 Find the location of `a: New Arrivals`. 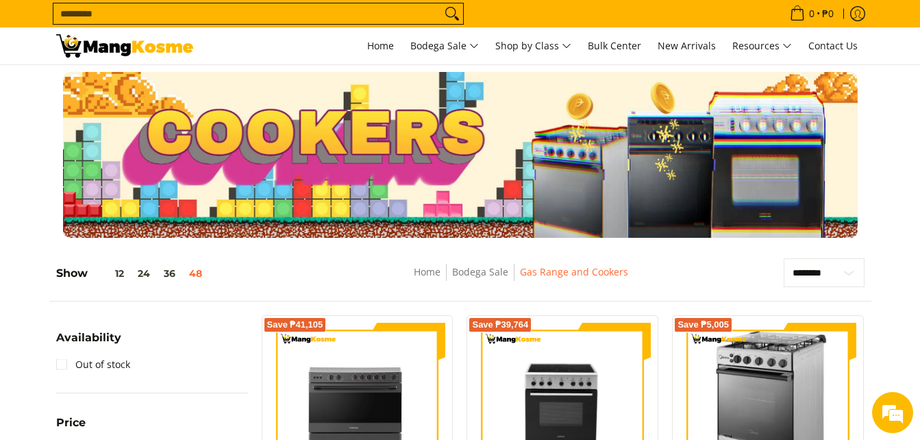

a: New Arrivals is located at coordinates (686, 46).